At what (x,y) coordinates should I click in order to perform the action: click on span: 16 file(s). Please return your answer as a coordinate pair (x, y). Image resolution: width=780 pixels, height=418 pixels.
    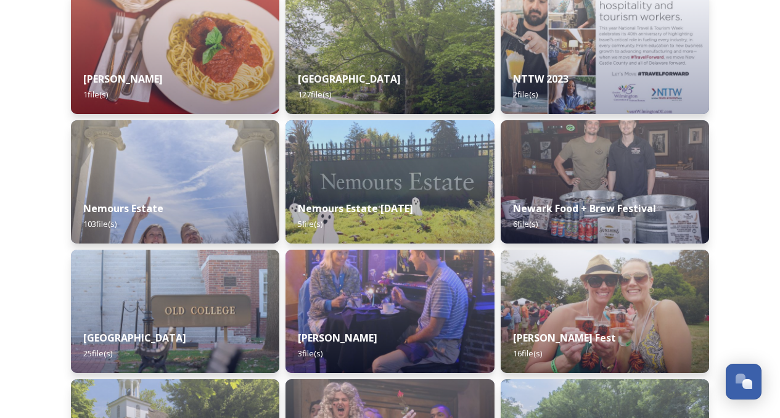
    Looking at the image, I should click on (527, 353).